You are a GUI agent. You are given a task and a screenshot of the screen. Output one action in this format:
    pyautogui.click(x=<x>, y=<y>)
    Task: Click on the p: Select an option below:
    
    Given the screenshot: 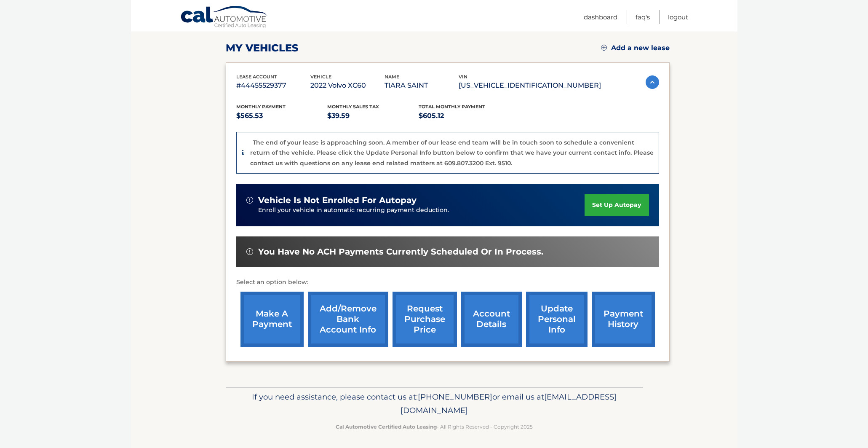 What is the action you would take?
    pyautogui.click(x=448, y=282)
    